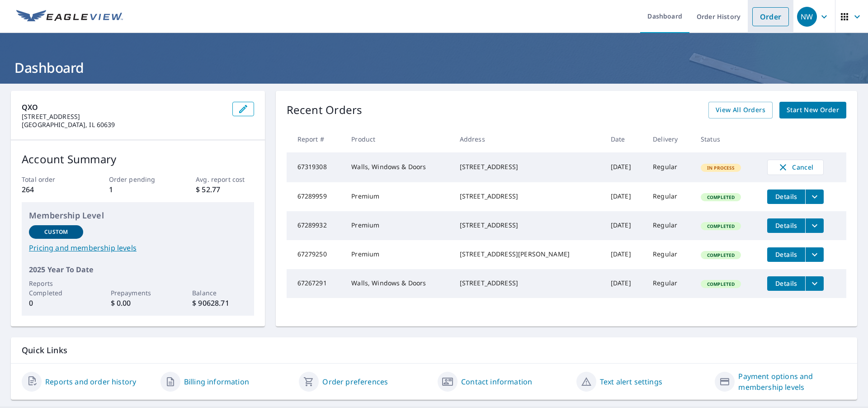 The image size is (868, 412). What do you see at coordinates (528, 139) in the screenshot?
I see `th: Address` at bounding box center [528, 139].